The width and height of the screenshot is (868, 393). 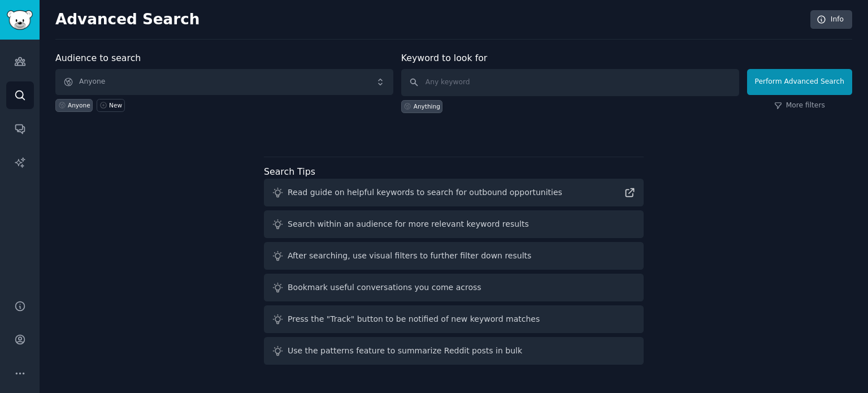 I want to click on div: Bookmark useful conversations you come across, so click(x=384, y=288).